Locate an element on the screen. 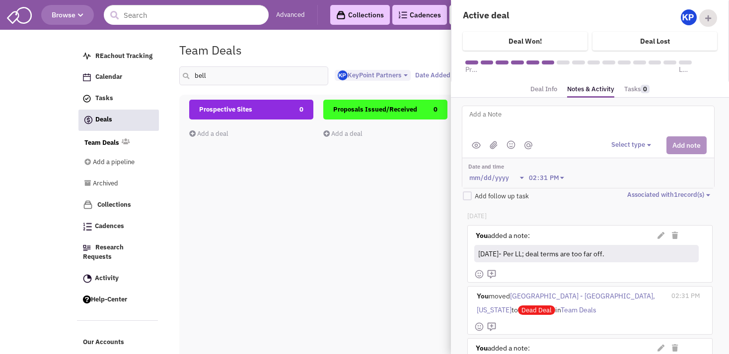  span: KeyPoint Partners is located at coordinates (369, 75).